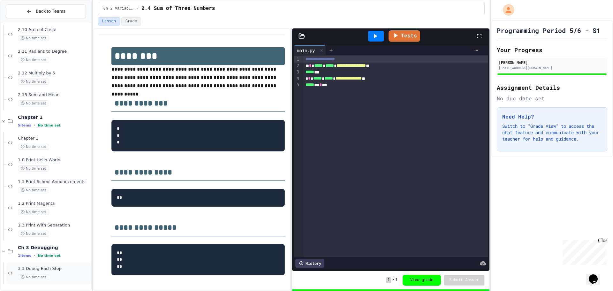  I want to click on span: 1.0 Print Hello World, so click(54, 160).